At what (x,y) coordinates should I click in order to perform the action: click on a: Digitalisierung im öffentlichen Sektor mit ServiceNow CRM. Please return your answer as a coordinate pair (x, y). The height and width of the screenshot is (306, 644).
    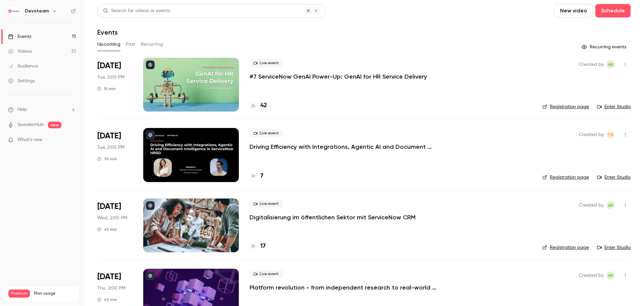
    Looking at the image, I should click on (332, 218).